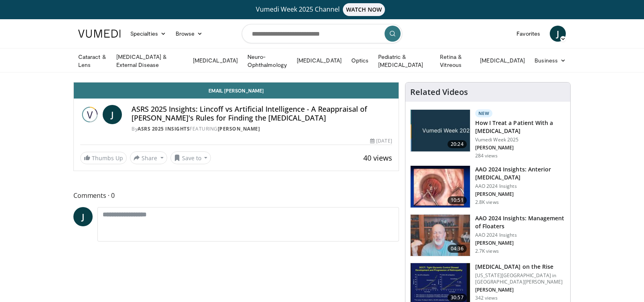  I want to click on p: New, so click(484, 113).